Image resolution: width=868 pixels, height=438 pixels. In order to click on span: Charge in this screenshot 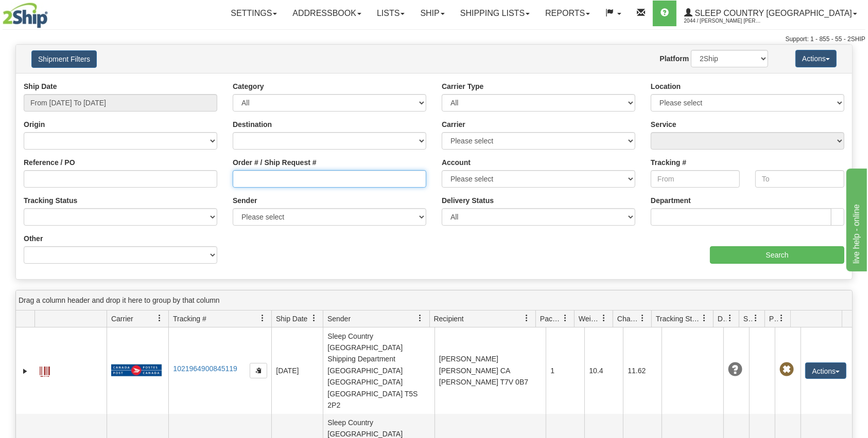, I will do `click(628, 319)`.